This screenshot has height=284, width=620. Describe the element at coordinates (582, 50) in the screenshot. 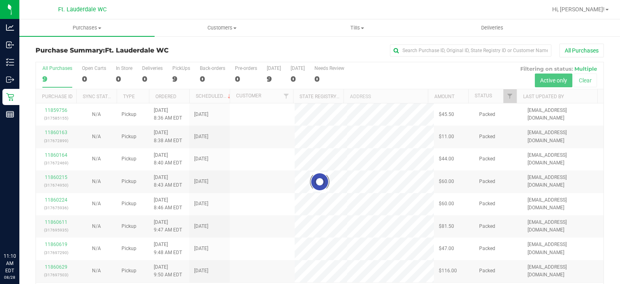

I see `button: All Purchases` at that location.